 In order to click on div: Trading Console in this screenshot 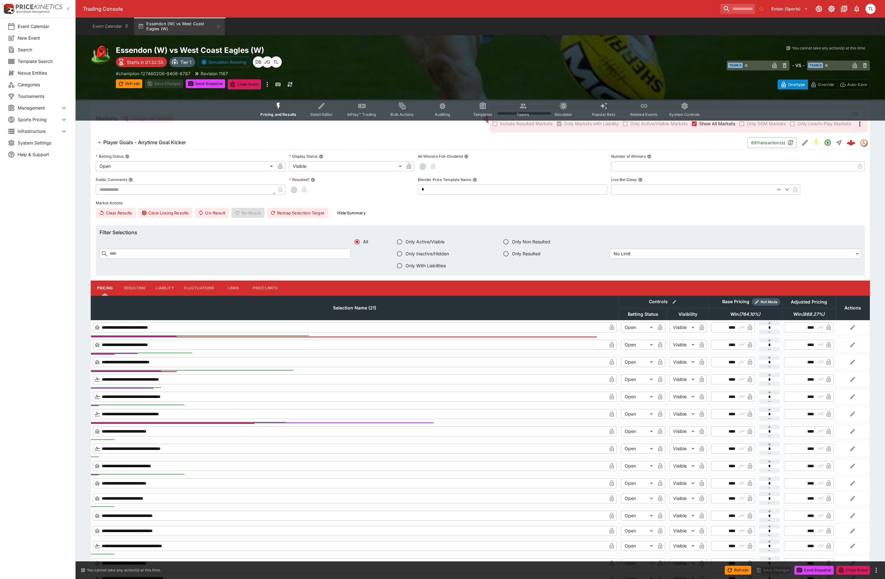, I will do `click(401, 9)`.